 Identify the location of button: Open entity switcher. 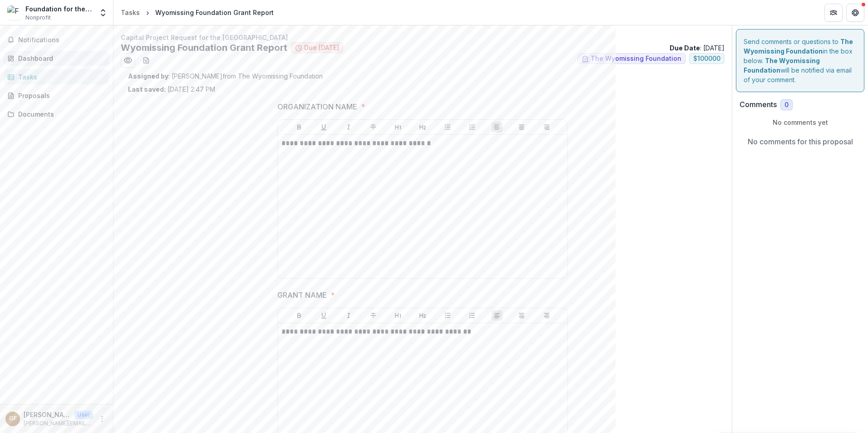
(103, 13).